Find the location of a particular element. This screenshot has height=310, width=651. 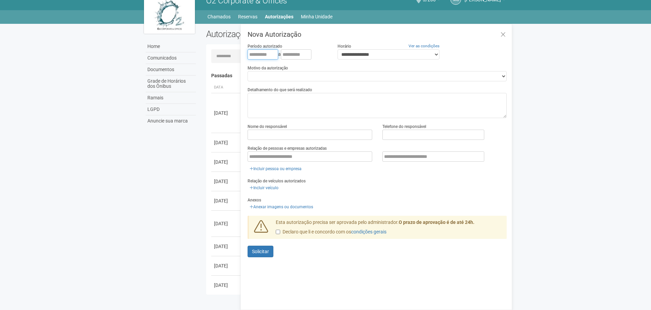

a: condições gerais is located at coordinates (369, 231).